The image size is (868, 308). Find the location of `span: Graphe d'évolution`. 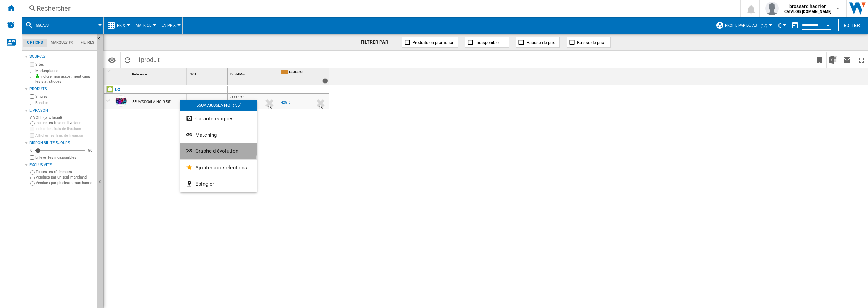

span: Graphe d'évolution is located at coordinates (216, 151).